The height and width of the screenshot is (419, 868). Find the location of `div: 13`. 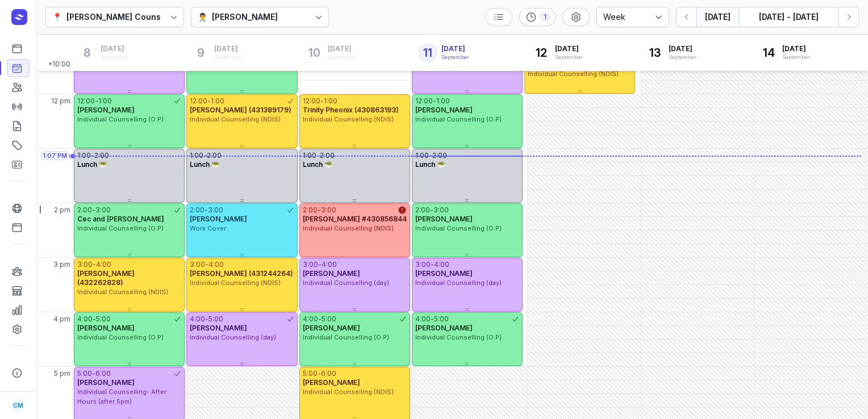

div: 13 is located at coordinates (655, 52).